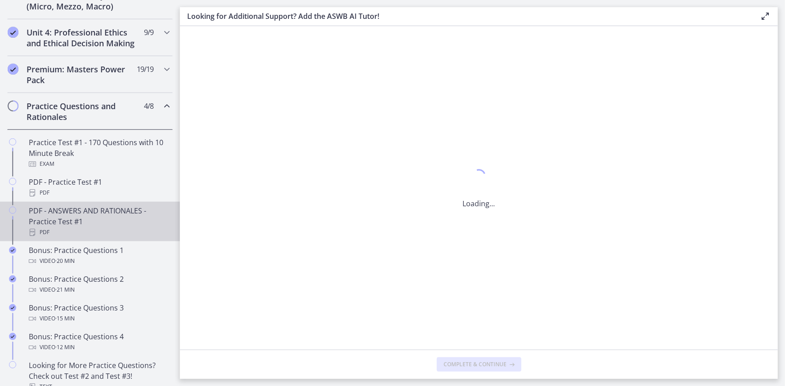 The width and height of the screenshot is (785, 386). What do you see at coordinates (466, 16) in the screenshot?
I see `h3: Looking for Additional Support? Add the ASWB AI Tutor!` at bounding box center [466, 16].